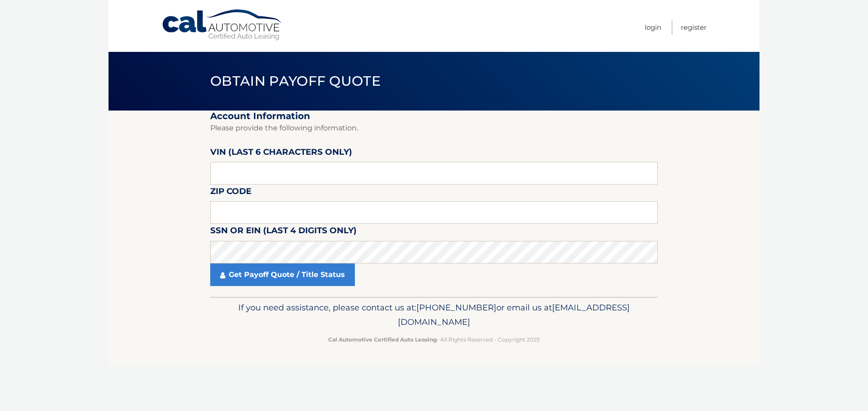 Image resolution: width=868 pixels, height=411 pixels. What do you see at coordinates (434, 116) in the screenshot?
I see `h2: Account Information` at bounding box center [434, 116].